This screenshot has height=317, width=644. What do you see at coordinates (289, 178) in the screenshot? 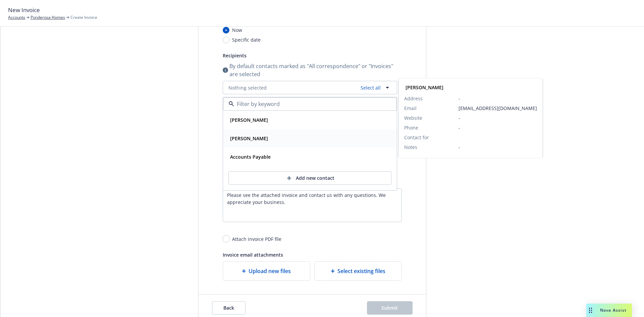
I see `a: add` at bounding box center [289, 178].